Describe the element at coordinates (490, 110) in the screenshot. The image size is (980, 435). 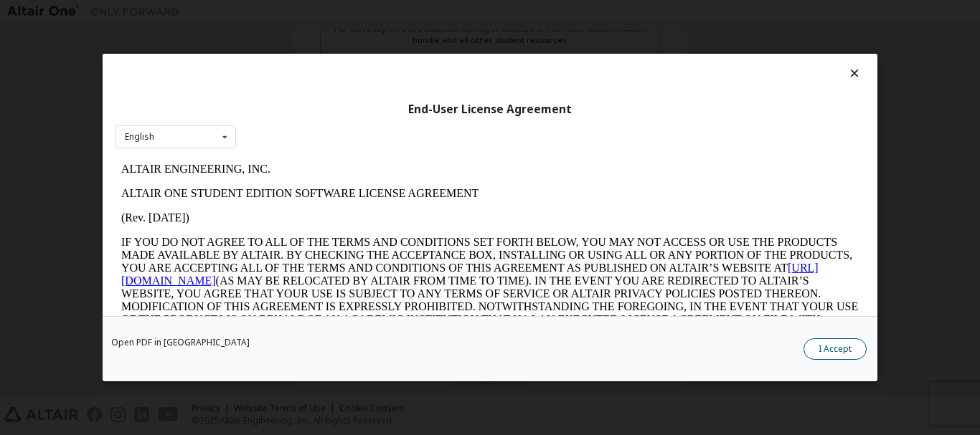
I see `div: End-User License Agreement` at that location.